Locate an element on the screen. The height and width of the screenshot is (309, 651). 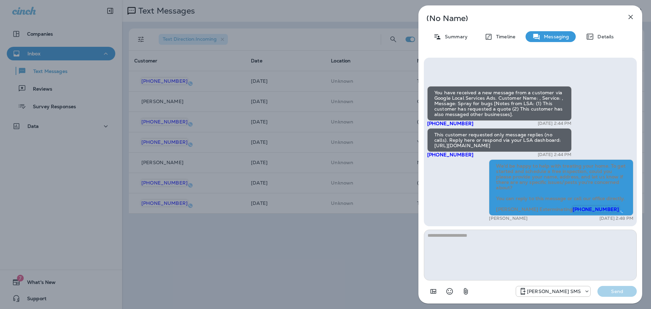
div: This customer requested only message replies (no calls). Reply here or respond via your LSA dashb... is located at coordinates (499, 140).